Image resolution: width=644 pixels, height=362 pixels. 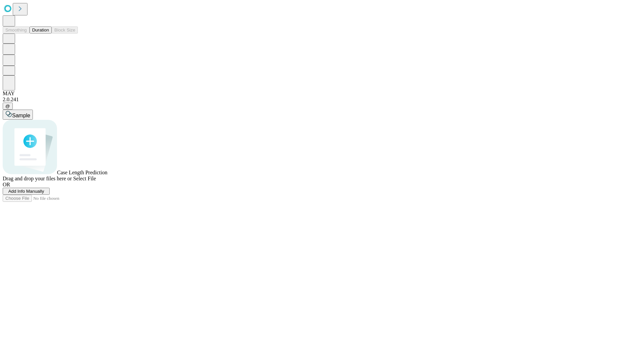 What do you see at coordinates (85, 178) in the screenshot?
I see `span: Select File` at bounding box center [85, 178].